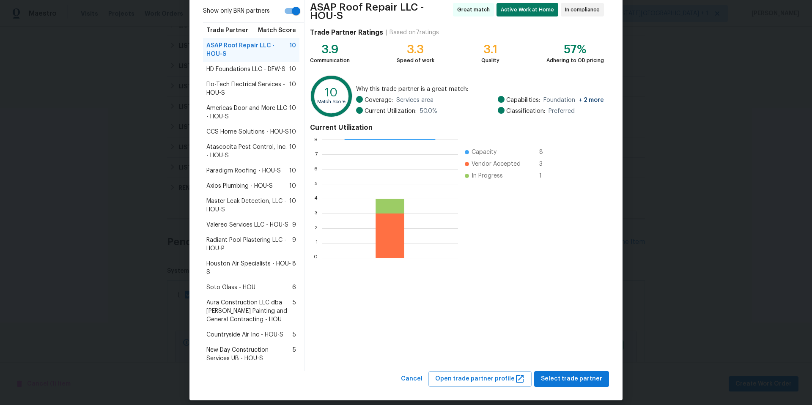 The width and height of the screenshot is (812, 405). I want to click on span: Houston Air Specialists - HOU-S, so click(249, 268).